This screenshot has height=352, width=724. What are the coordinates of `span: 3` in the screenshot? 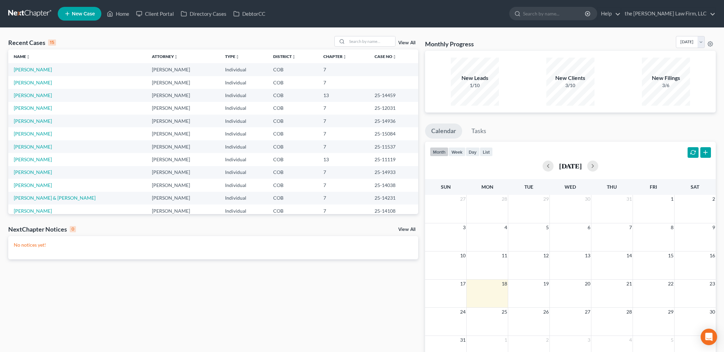 It's located at (589, 340).